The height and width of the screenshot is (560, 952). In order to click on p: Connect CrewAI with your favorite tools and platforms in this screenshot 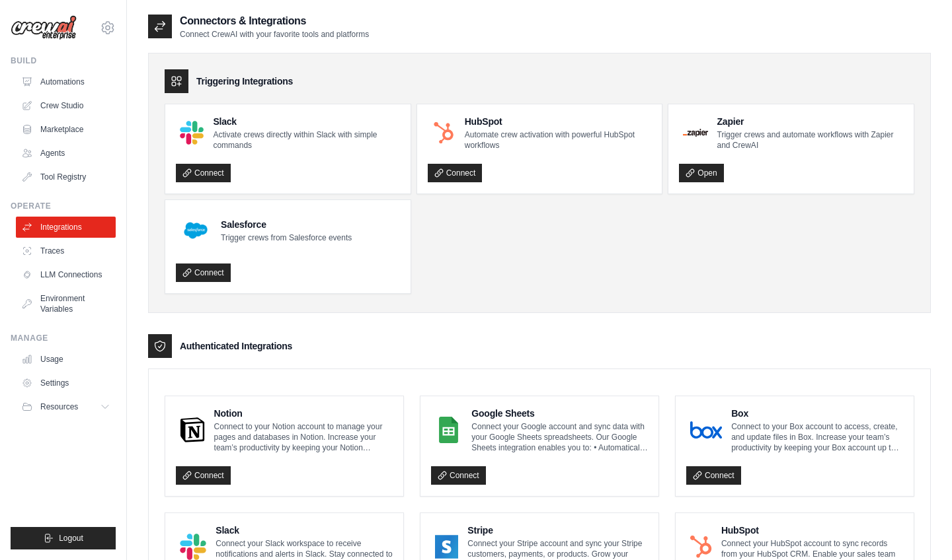, I will do `click(275, 34)`.